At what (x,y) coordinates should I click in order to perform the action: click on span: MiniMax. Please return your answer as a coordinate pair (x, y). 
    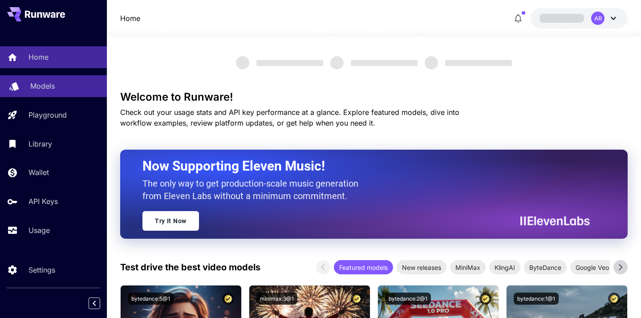
    Looking at the image, I should click on (468, 267).